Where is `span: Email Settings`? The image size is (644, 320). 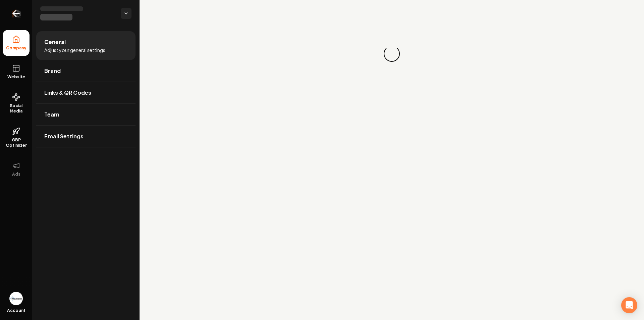 span: Email Settings is located at coordinates (64, 137).